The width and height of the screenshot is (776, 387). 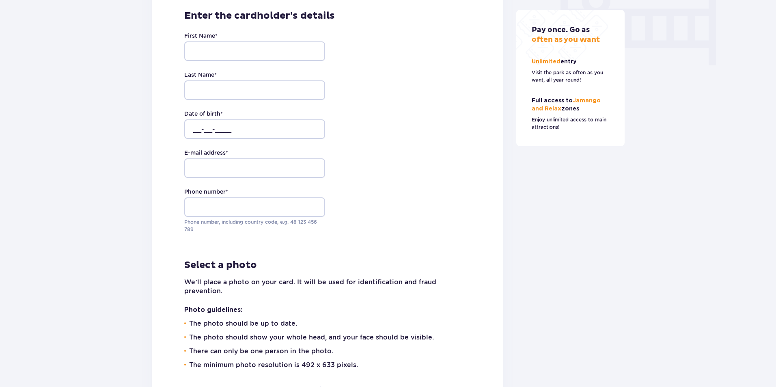 What do you see at coordinates (552, 101) in the screenshot?
I see `span: Full access to` at bounding box center [552, 101].